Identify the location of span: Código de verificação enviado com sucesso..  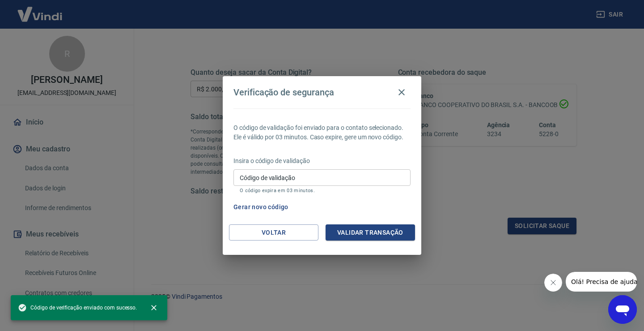
(77, 307).